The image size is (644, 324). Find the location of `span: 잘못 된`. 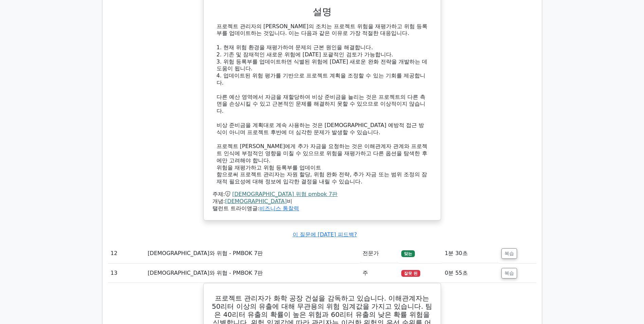

span: 잘못 된 is located at coordinates (411, 274).